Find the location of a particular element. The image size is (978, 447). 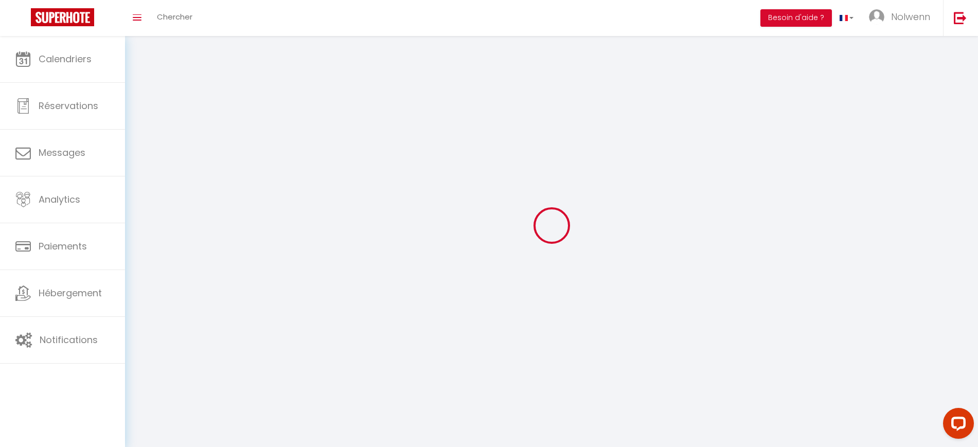

img: logout is located at coordinates (960, 17).